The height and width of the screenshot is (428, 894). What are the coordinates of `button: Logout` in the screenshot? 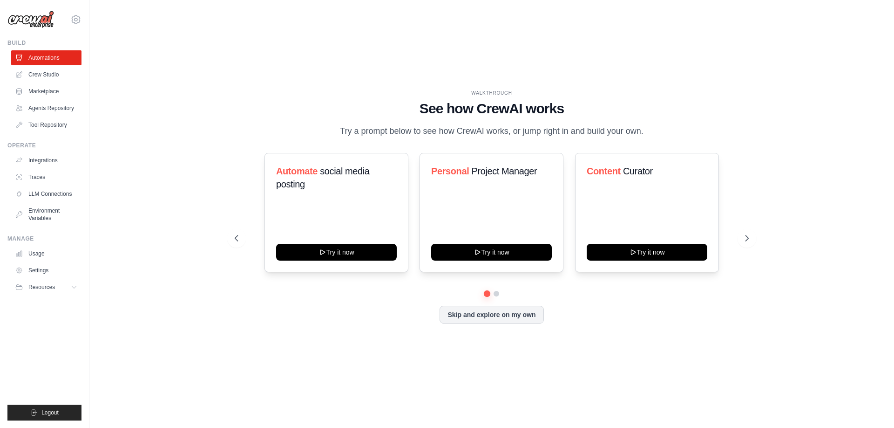 It's located at (44, 412).